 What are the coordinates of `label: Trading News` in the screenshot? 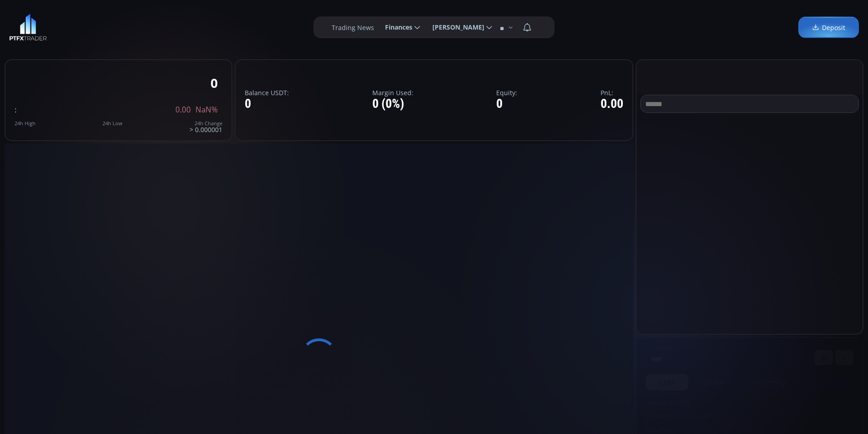 It's located at (353, 27).